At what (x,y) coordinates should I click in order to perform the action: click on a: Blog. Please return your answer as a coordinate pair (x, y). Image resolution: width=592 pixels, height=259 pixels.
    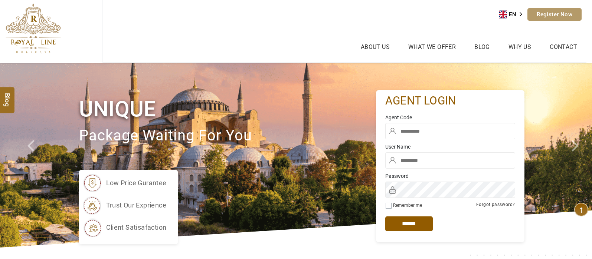
    Looking at the image, I should click on (482, 47).